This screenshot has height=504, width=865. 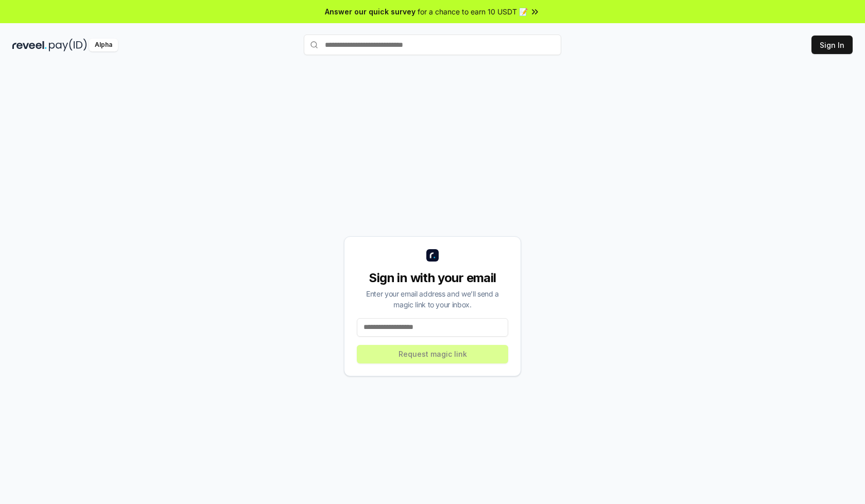 I want to click on img: logo_small, so click(x=433, y=255).